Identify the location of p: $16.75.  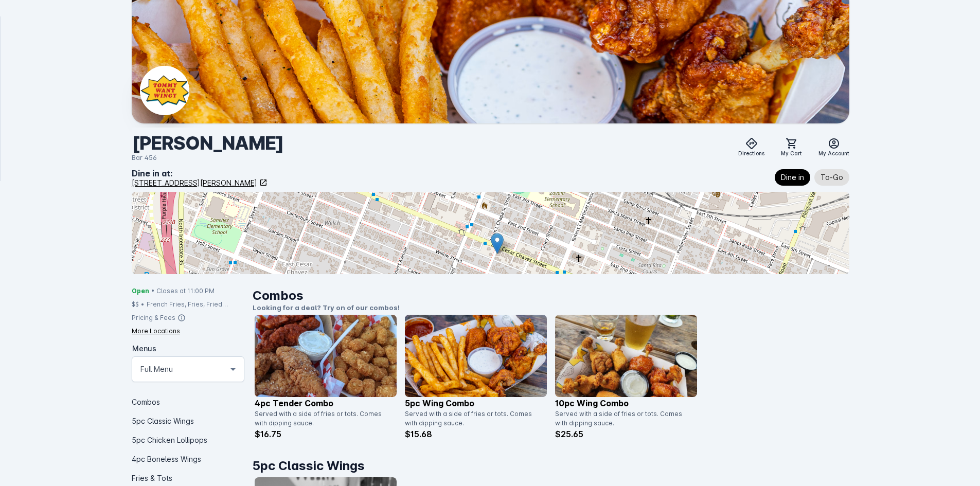
(326, 434).